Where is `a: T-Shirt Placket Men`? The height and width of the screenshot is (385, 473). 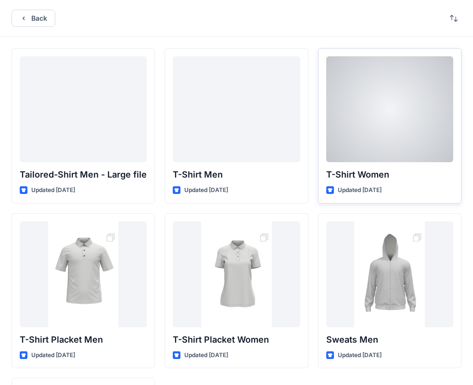
a: T-Shirt Placket Men is located at coordinates (83, 274).